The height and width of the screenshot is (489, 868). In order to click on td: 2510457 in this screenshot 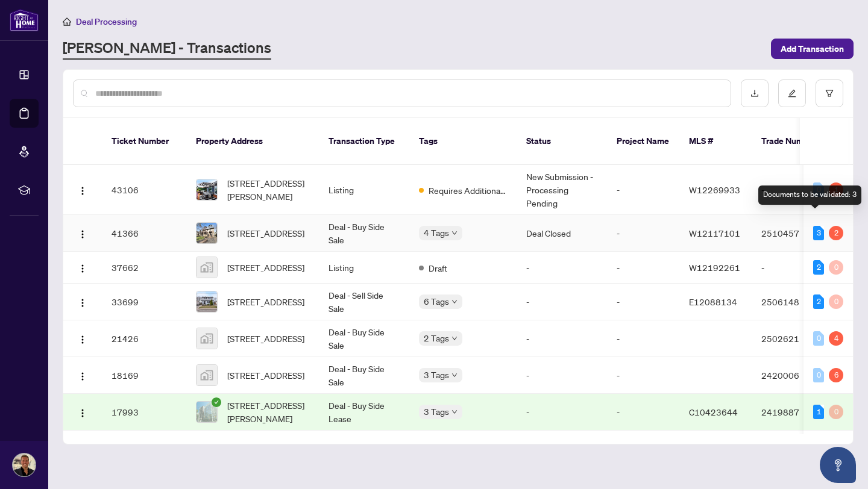, I will do `click(794, 233)`.